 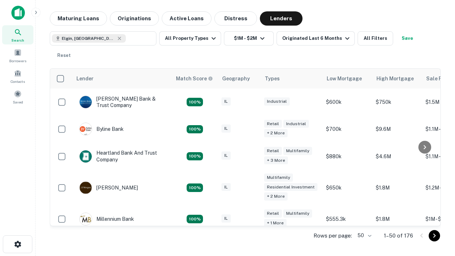 What do you see at coordinates (395, 79) in the screenshot?
I see `div: High Mortgage` at bounding box center [395, 79].